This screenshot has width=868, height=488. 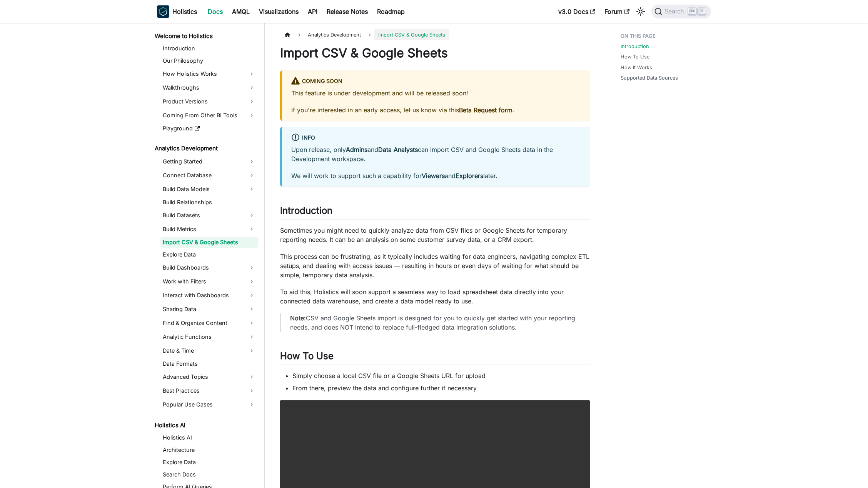 What do you see at coordinates (636, 67) in the screenshot?
I see `a: How It Works` at bounding box center [636, 67].